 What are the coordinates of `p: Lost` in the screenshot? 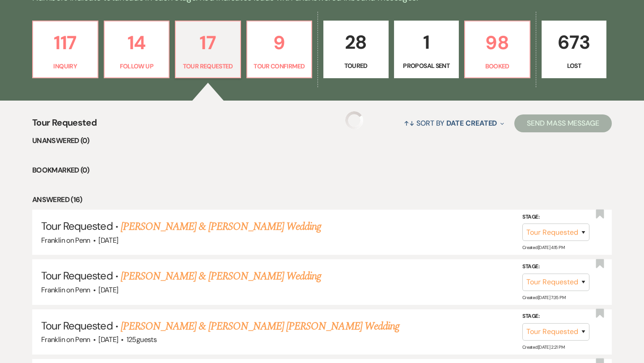 It's located at (574, 66).